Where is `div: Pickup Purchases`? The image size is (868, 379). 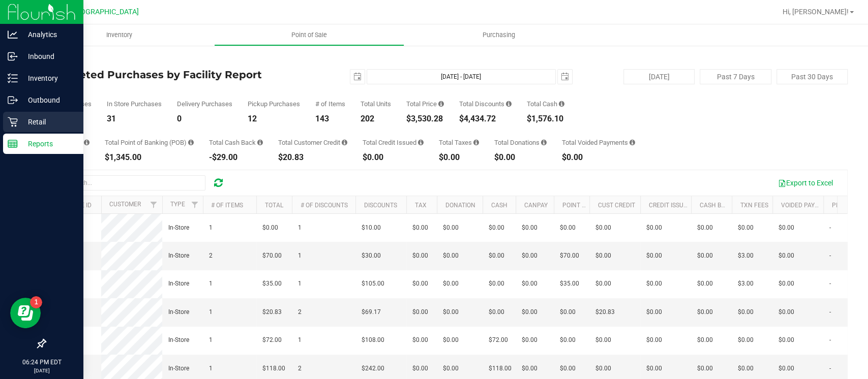
div: Pickup Purchases is located at coordinates (273, 104).